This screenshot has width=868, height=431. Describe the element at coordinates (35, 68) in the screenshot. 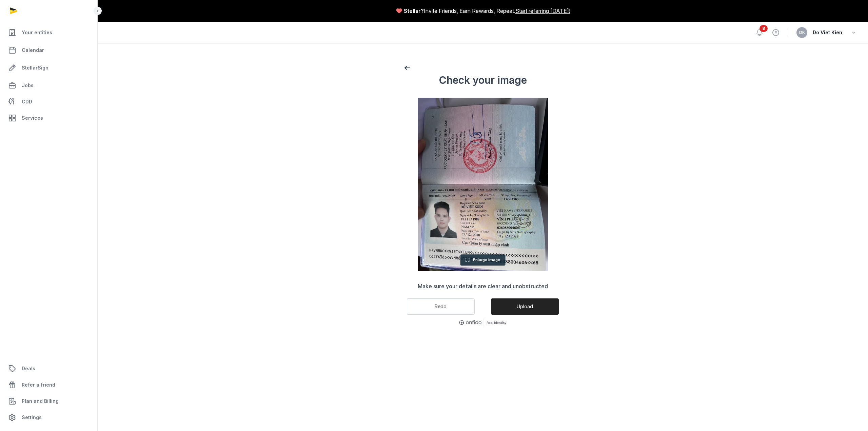

I see `span: StellarSign` at that location.